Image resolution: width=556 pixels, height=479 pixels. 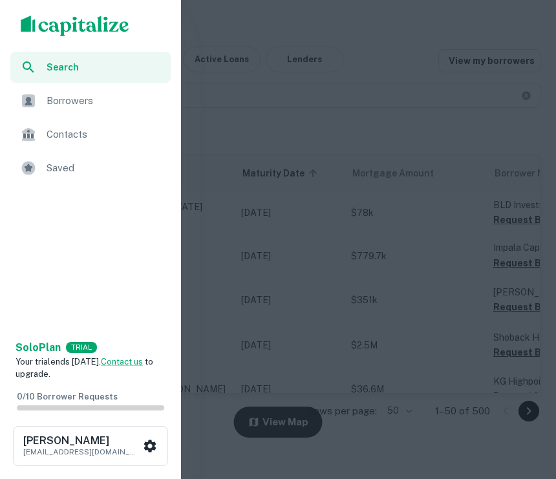 I want to click on a: Contact us, so click(x=122, y=361).